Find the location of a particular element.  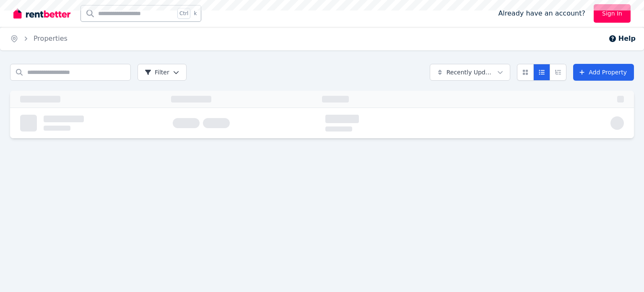

button: Recently Updated is located at coordinates (470, 72).